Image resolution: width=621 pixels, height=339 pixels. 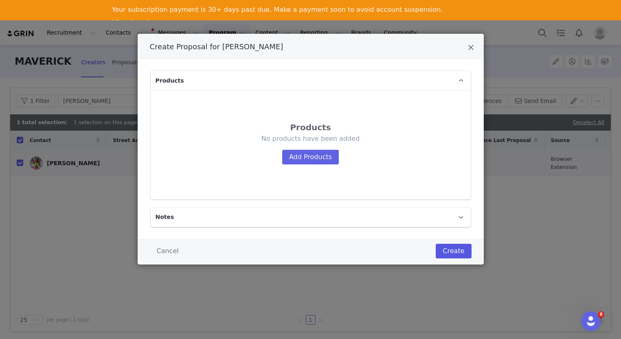 What do you see at coordinates (311, 149) in the screenshot?
I see `div: Create Proposal for Hattie Kanyo` at bounding box center [311, 149].